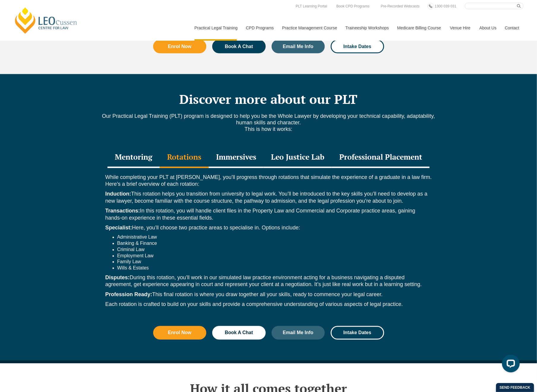 The height and width of the screenshot is (392, 537). What do you see at coordinates (268, 228) in the screenshot?
I see `p: Here, you’ll choose two practice areas to specialise in. Options include:` at bounding box center [268, 228].